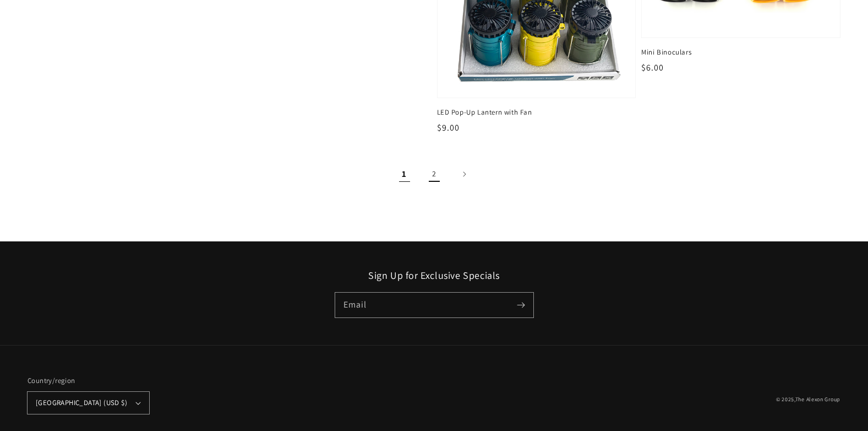 Image resolution: width=868 pixels, height=431 pixels. I want to click on button: Subscribe, so click(521, 305).